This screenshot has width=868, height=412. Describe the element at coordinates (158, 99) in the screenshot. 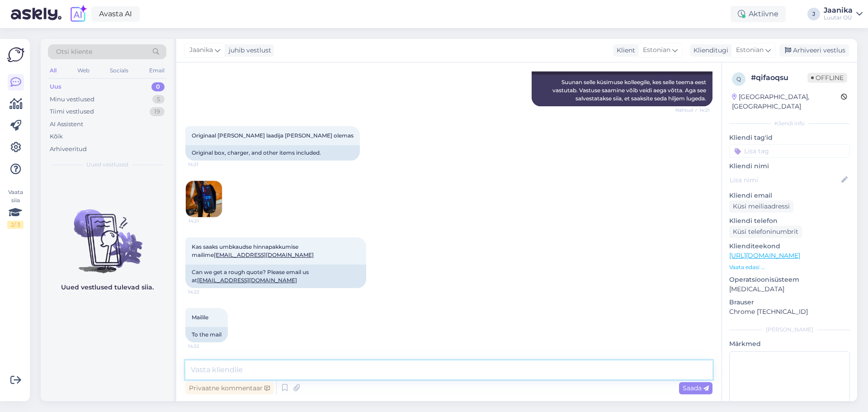

I see `div: 5` at that location.